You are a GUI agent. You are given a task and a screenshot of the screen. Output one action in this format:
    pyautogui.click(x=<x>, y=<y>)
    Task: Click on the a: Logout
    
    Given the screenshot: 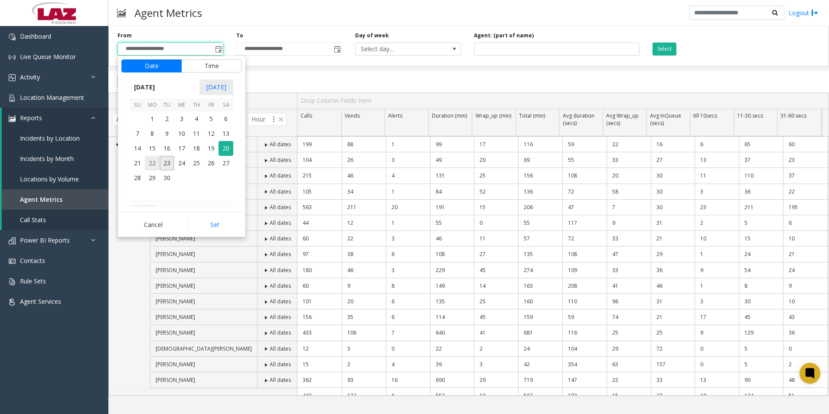 What is the action you would take?
    pyautogui.click(x=804, y=13)
    